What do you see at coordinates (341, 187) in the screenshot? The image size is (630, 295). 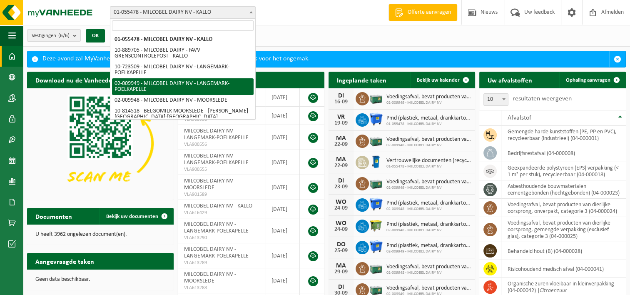 I see `div: 23-09` at bounding box center [341, 187].